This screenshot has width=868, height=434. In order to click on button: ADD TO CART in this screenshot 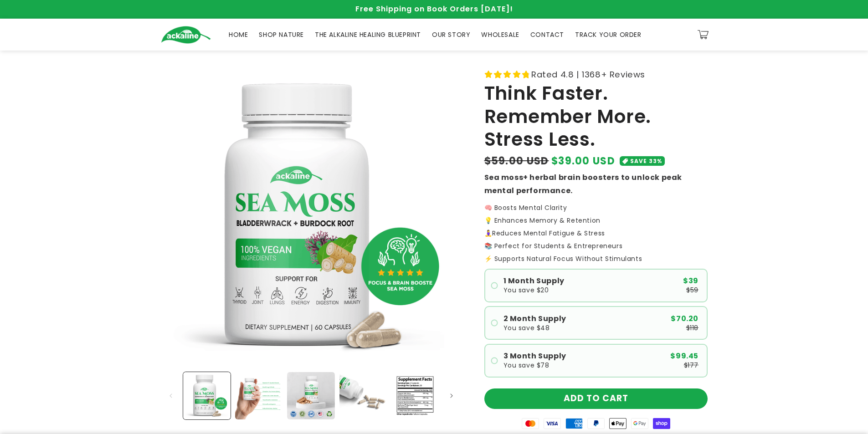, I will do `click(596, 398)`.